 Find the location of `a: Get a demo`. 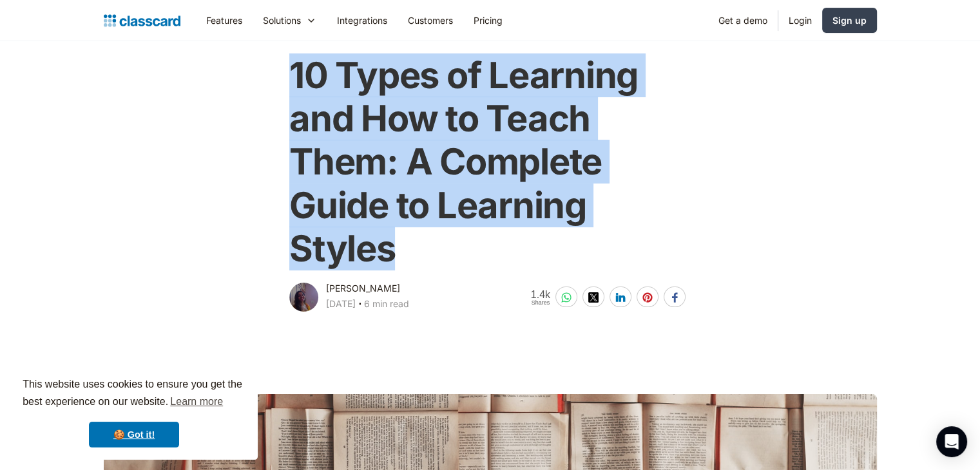

a: Get a demo is located at coordinates (743, 20).